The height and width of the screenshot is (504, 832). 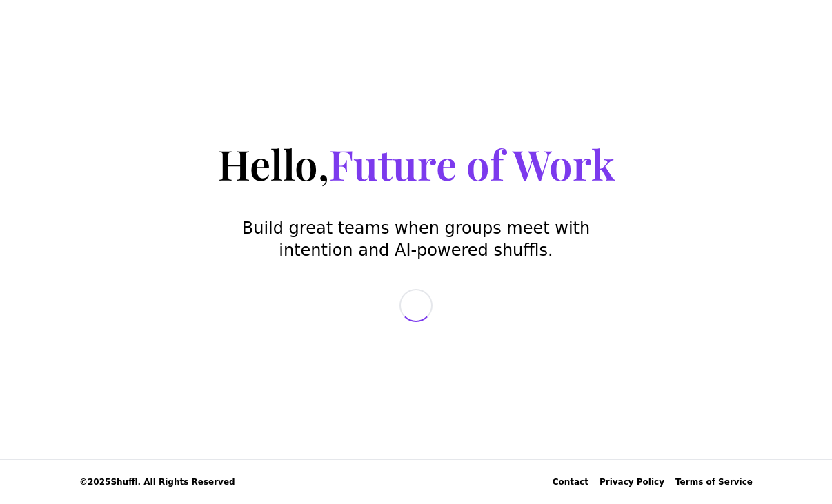 I want to click on a: Privacy Policy, so click(x=631, y=482).